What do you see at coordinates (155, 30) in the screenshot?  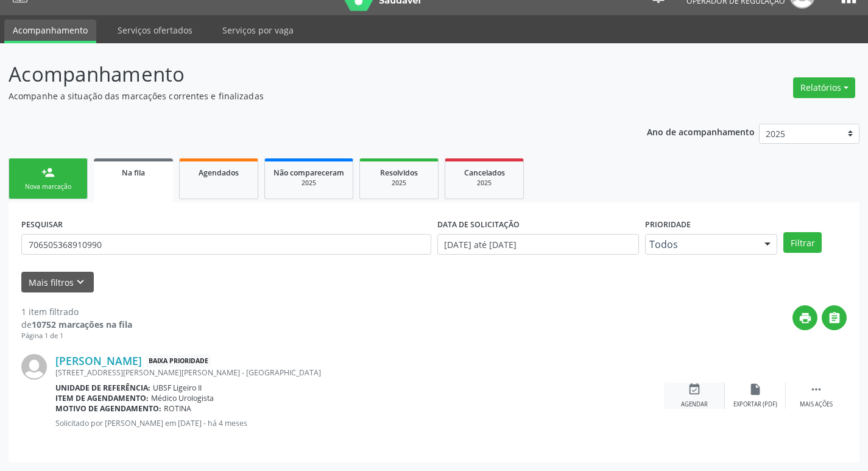 I see `a: Serviços ofertados` at bounding box center [155, 30].